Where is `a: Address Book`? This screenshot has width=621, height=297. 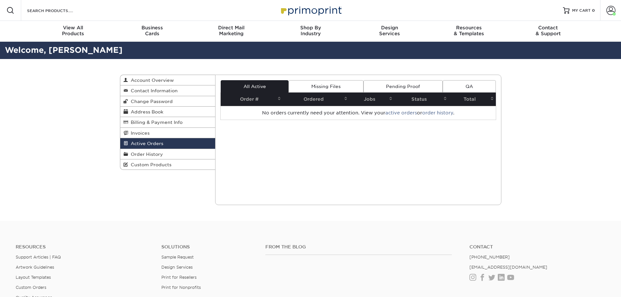
a: Address Book is located at coordinates (168, 112).